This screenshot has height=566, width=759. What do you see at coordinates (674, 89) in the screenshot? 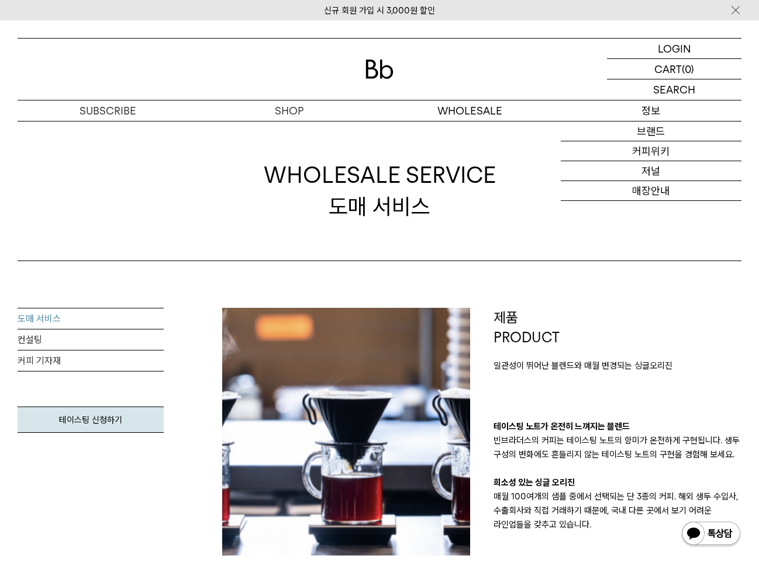
I see `p: SEARCH` at bounding box center [674, 89].